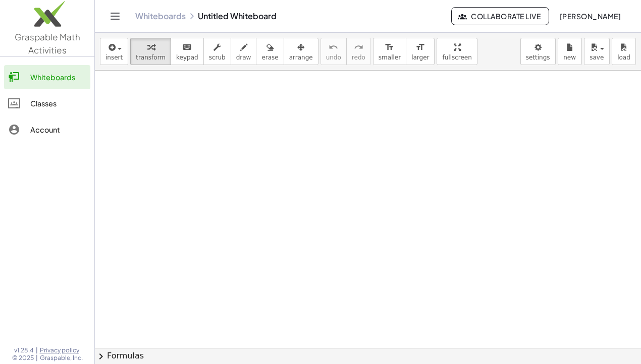 The width and height of the screenshot is (641, 364). I want to click on span: transform, so click(150, 57).